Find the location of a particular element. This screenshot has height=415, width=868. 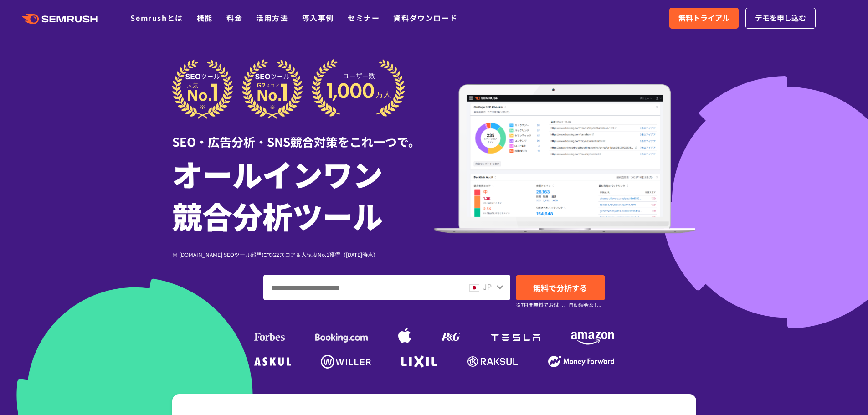

input: ドメイン、キーワードまたはURLを入力してください is located at coordinates (362, 287).